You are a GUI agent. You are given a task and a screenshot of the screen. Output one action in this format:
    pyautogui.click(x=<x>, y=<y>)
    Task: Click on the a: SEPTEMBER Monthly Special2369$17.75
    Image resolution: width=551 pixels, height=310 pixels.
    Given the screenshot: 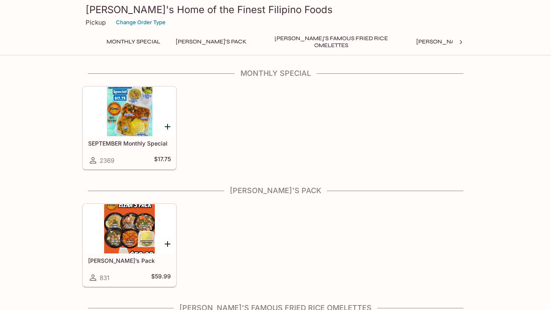 What is the action you would take?
    pyautogui.click(x=129, y=128)
    